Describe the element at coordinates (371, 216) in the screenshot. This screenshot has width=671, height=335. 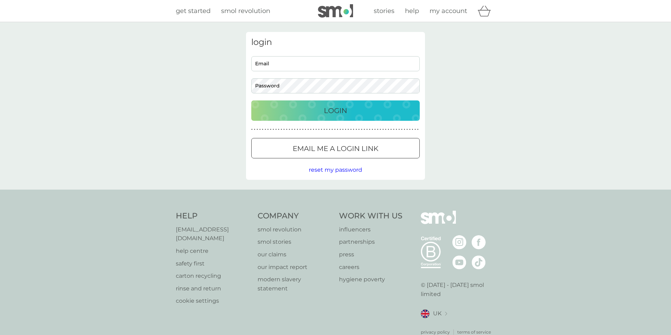
I see `h4: Work With Us` at that location.